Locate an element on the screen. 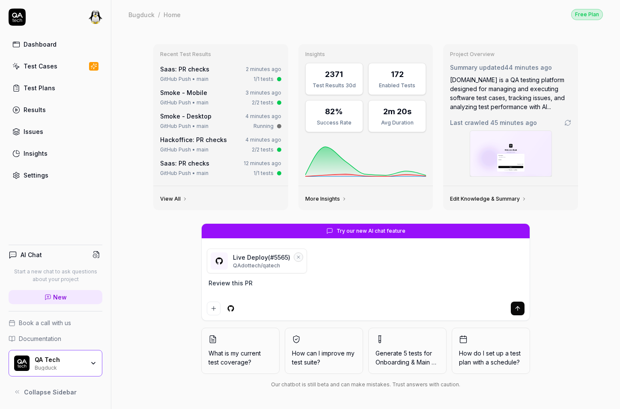  div: Running is located at coordinates (263, 126).